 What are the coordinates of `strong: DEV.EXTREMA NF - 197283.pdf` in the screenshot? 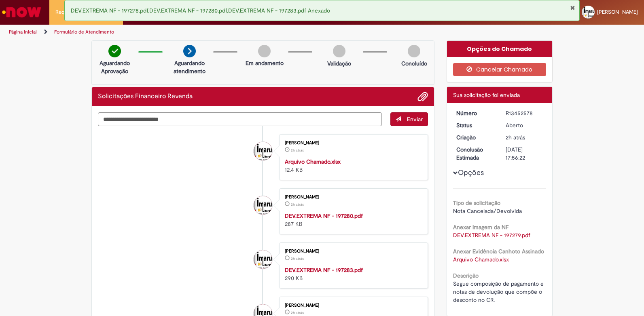 It's located at (324, 270).